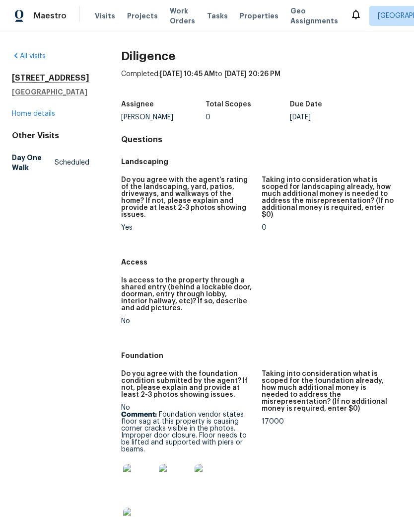 Image resolution: width=414 pixels, height=532 pixels. Describe the element at coordinates (228, 104) in the screenshot. I see `h5: Total Scopes` at that location.